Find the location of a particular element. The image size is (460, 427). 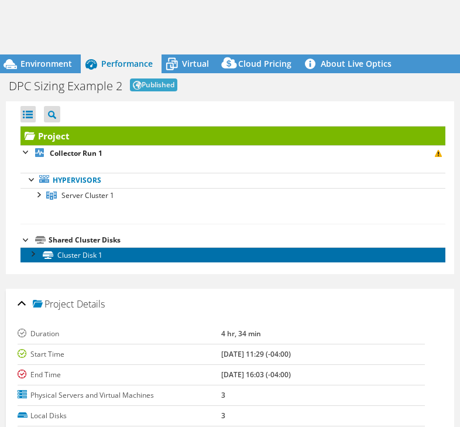

span: Project is located at coordinates (53, 304).